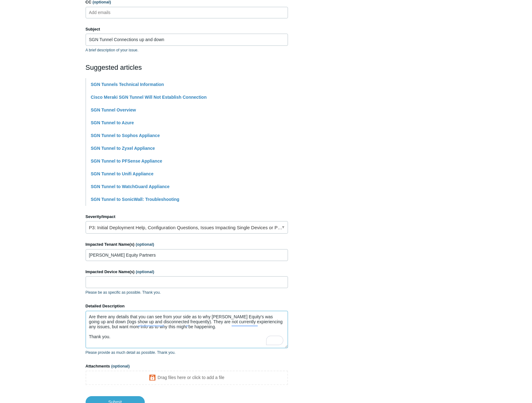  Describe the element at coordinates (187, 30) in the screenshot. I see `label: Subject` at that location.